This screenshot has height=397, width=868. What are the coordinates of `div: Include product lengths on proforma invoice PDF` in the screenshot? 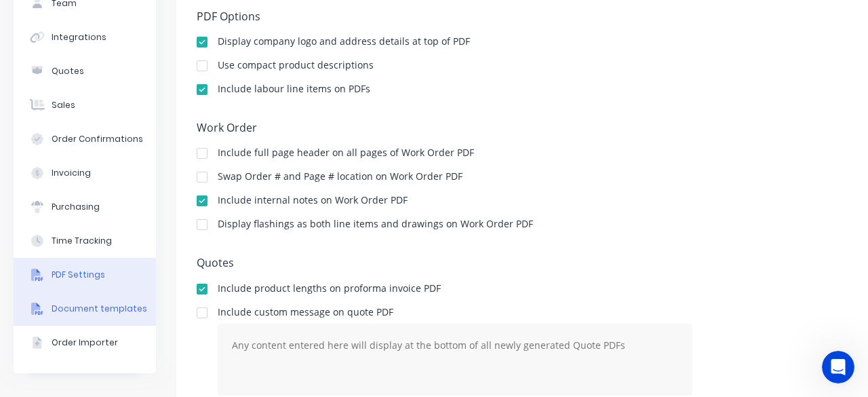 It's located at (329, 289).